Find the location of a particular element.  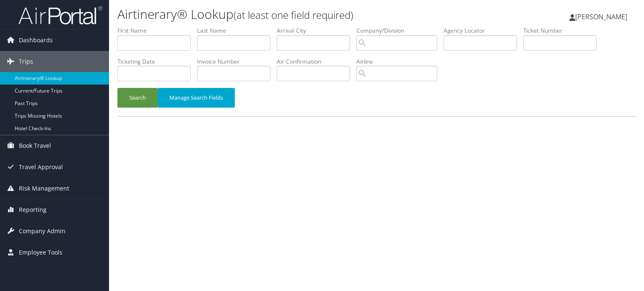

label: Agency Locator is located at coordinates (484, 31).